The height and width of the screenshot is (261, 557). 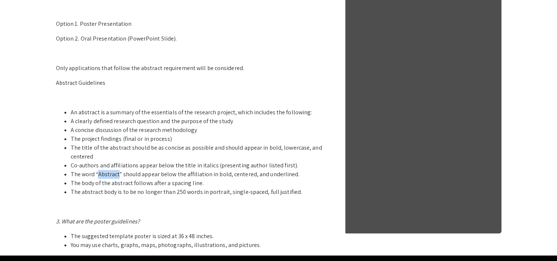 I want to click on li: A clearly defined research question and the purpose of the study, so click(x=201, y=121).